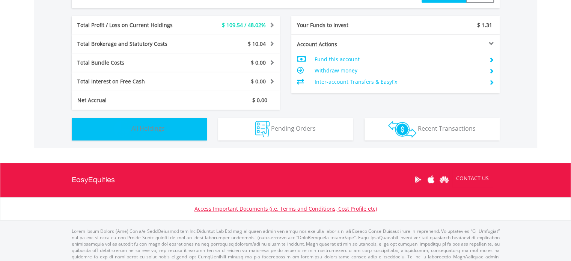  Describe the element at coordinates (447, 128) in the screenshot. I see `span: Recent Transactions` at that location.